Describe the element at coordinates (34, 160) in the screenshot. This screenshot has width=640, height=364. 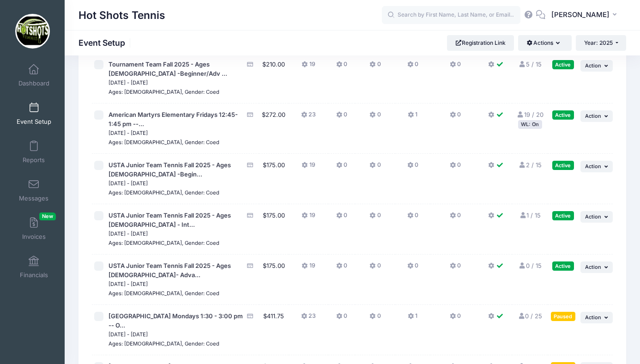
I see `span: Reports` at that location.